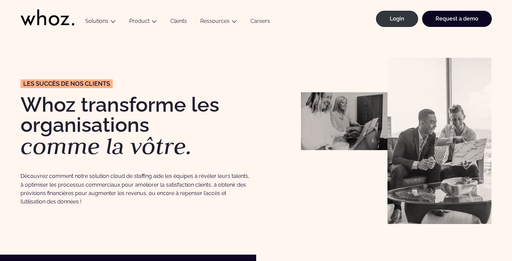  What do you see at coordinates (260, 22) in the screenshot?
I see `a: Careers` at bounding box center [260, 22].